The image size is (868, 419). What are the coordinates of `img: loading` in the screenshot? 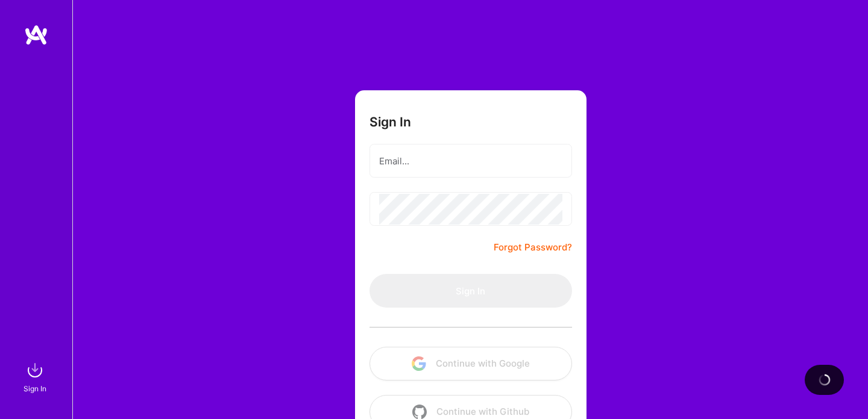 It's located at (825, 380).